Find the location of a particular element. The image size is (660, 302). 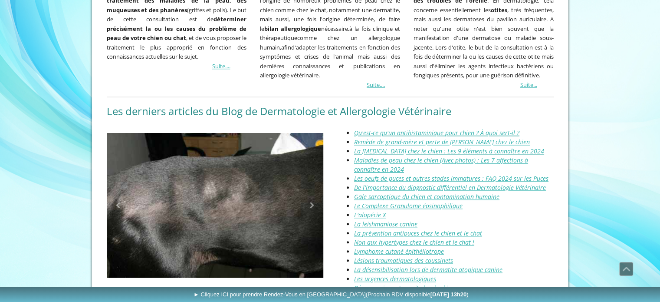

em: L'alopécie X is located at coordinates (370, 214).